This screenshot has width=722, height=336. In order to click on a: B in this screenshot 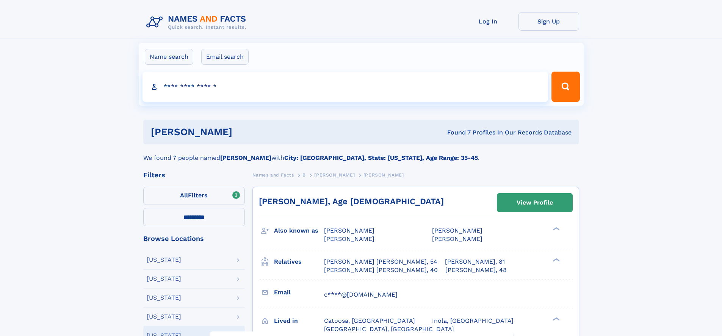, I will do `click(304, 175)`.